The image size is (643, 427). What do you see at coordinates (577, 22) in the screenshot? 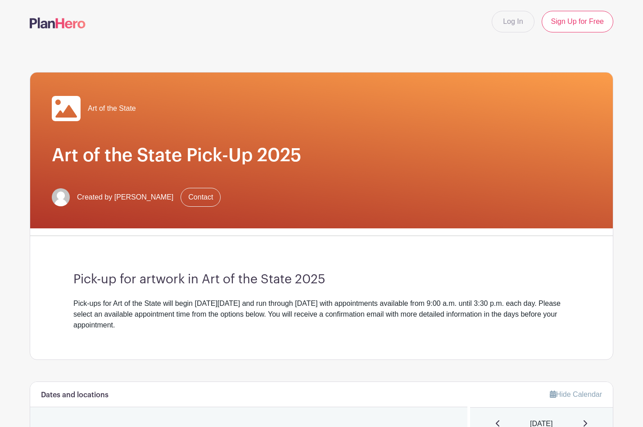
I see `a: Sign Up for Free` at bounding box center [577, 22].